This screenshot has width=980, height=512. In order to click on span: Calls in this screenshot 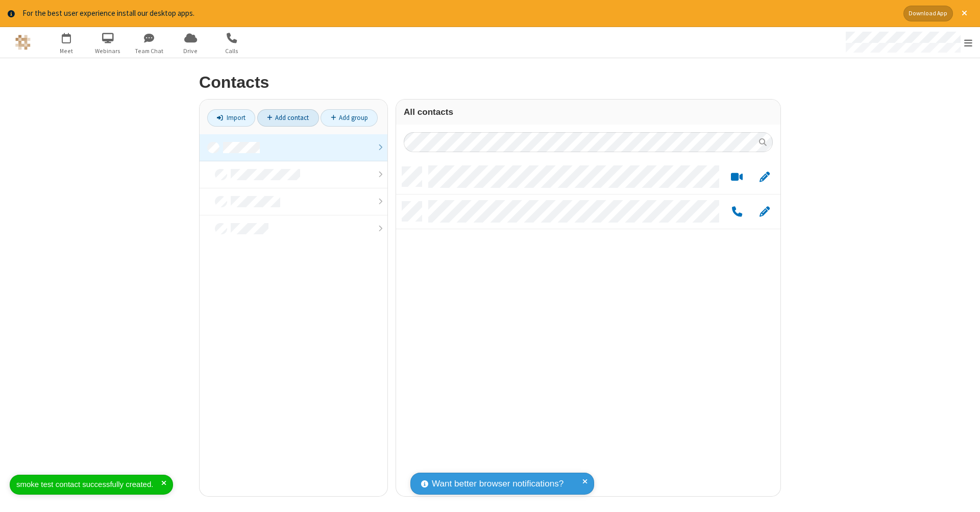, I will do `click(232, 51)`.